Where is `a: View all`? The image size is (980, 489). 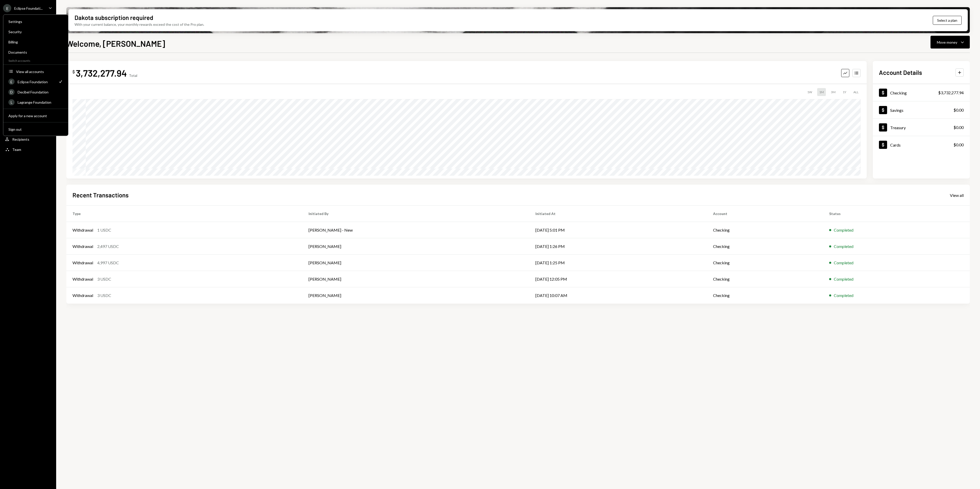
a: View all is located at coordinates (957, 195).